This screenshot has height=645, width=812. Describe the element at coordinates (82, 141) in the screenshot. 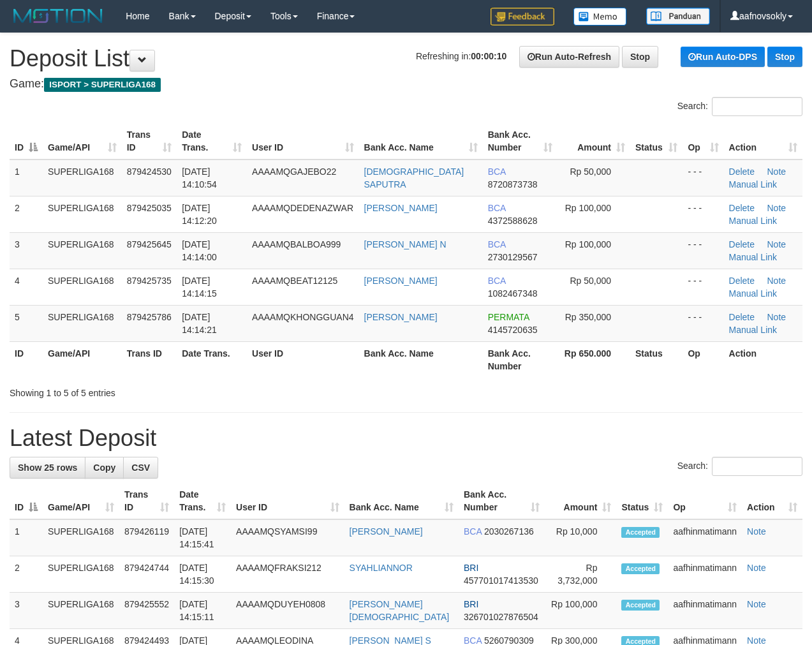

I see `th: Game/API: activate to sort column ascending` at that location.